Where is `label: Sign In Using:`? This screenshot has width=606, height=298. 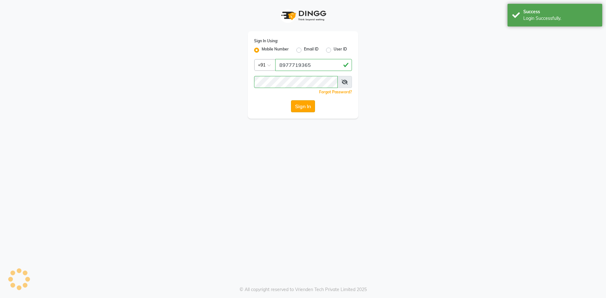 label: Sign In Using: is located at coordinates (266, 41).